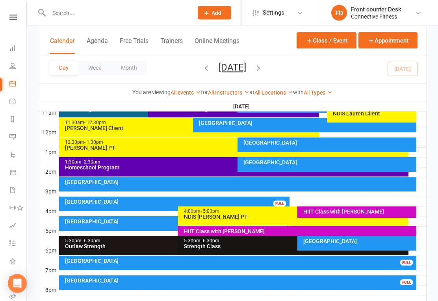 This screenshot has height=301, width=438. What do you see at coordinates (298, 92) in the screenshot?
I see `strong: with` at bounding box center [298, 92].